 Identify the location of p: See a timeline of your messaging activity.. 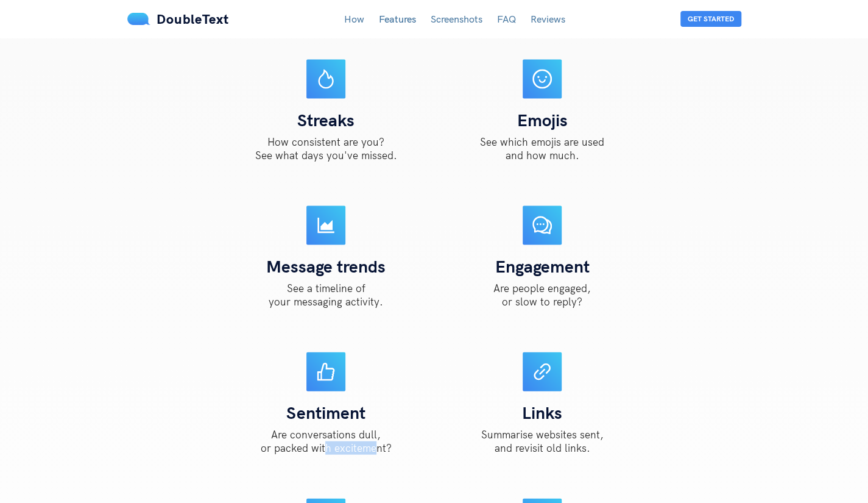
(326, 294).